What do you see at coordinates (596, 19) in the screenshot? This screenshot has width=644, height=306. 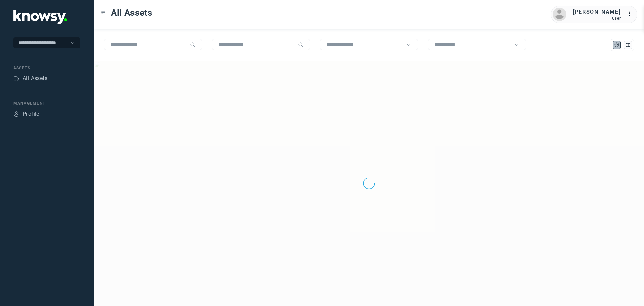 I see `div: User` at bounding box center [596, 19].